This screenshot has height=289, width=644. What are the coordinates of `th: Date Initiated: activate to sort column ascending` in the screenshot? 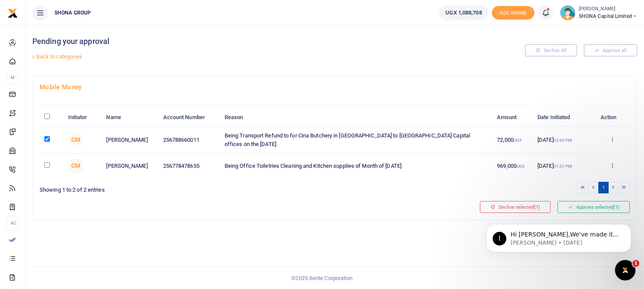 It's located at (564, 117).